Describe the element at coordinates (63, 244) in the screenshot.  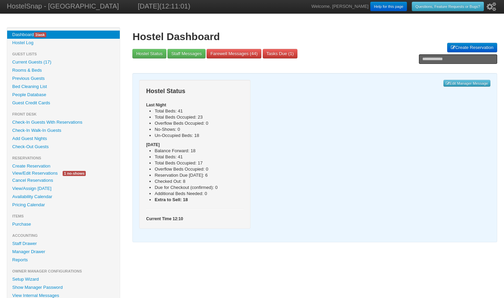
I see `a: Staff Drawer` at that location.